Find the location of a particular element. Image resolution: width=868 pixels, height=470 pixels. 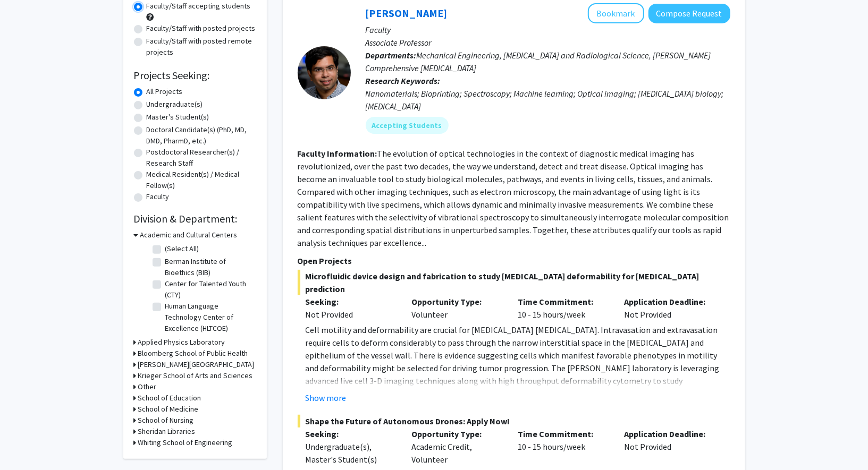

label: Master's Student(s) is located at coordinates (178, 117).